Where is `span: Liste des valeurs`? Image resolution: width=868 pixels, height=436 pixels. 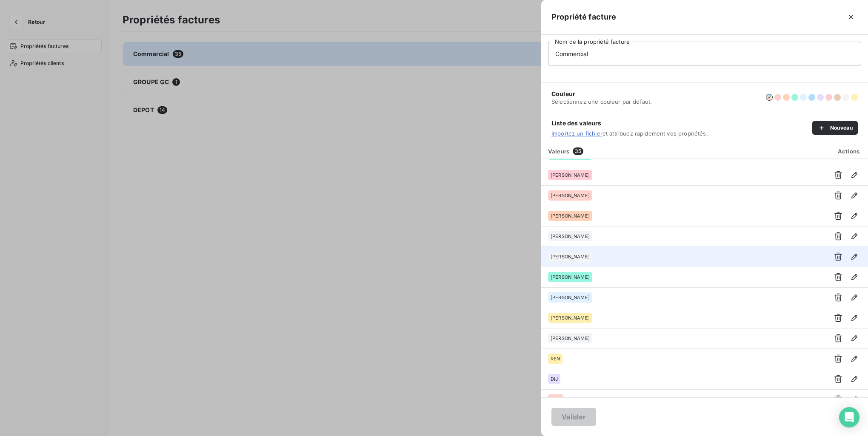 span: Liste des valeurs is located at coordinates (682, 123).